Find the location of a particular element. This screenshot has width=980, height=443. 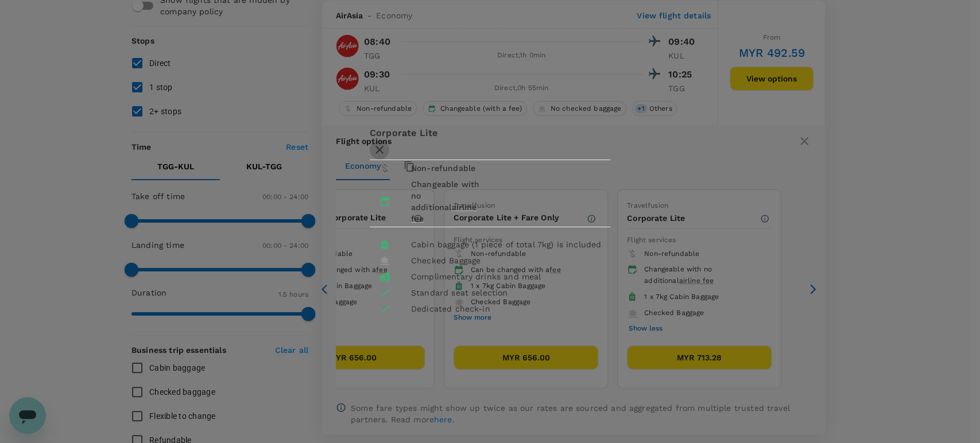

span: airline fee is located at coordinates (444, 213).